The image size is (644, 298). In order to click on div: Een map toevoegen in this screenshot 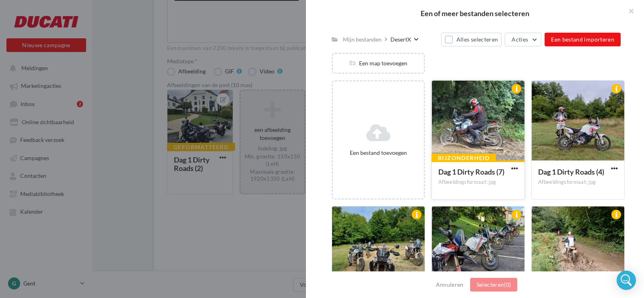, I will do `click(378, 63)`.